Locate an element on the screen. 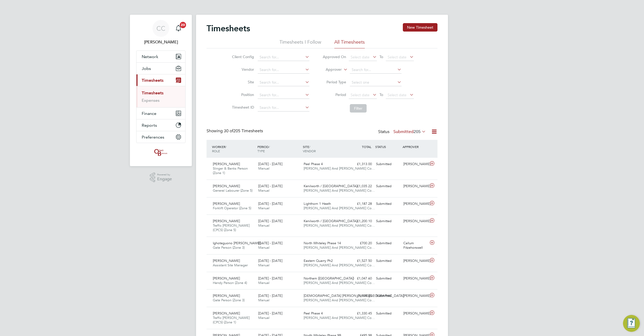 The width and height of the screenshot is (644, 336). a: Timesheets is located at coordinates (152, 93).